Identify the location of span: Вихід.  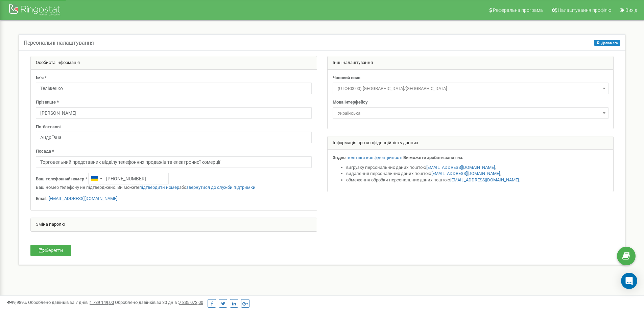
(631, 10).